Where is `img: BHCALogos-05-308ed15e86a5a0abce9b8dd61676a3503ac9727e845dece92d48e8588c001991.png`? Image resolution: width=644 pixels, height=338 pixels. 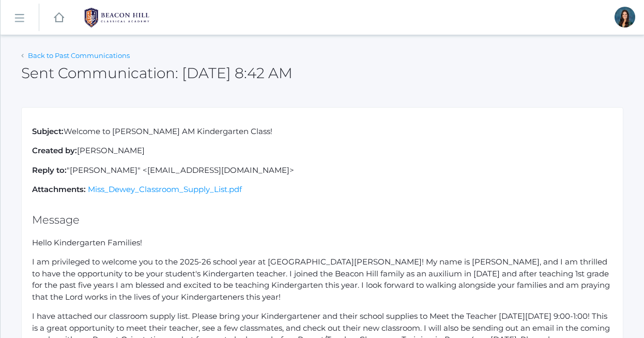
img: BHCALogos-05-308ed15e86a5a0abce9b8dd61676a3503ac9727e845dece92d48e8588c001991.png is located at coordinates (117, 17).